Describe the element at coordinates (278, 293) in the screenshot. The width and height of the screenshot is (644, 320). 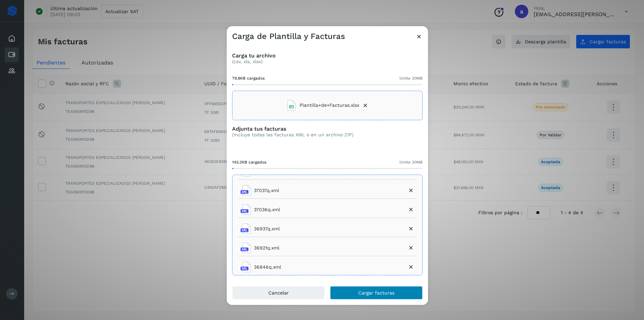
I see `button: Cancelar` at that location.